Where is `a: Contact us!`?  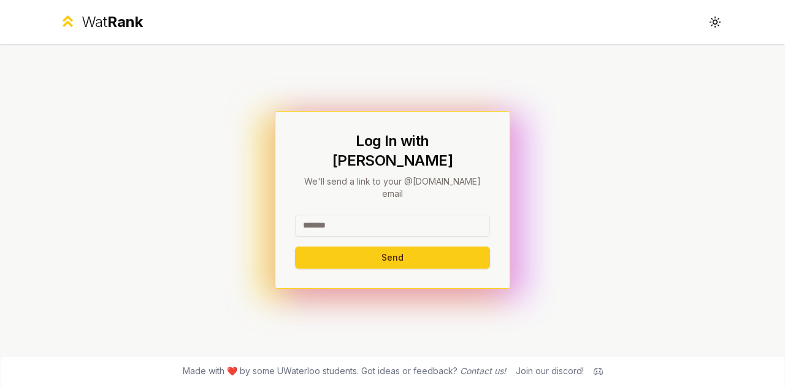
a: Contact us! is located at coordinates (482, 370).